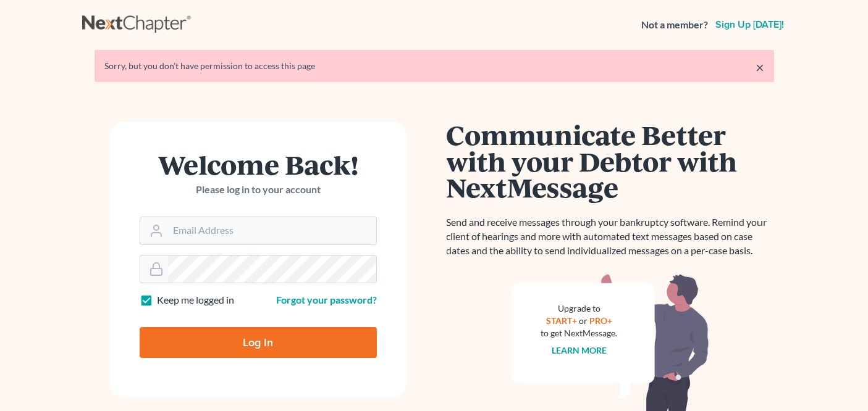 This screenshot has height=411, width=868. I want to click on span: or, so click(583, 320).